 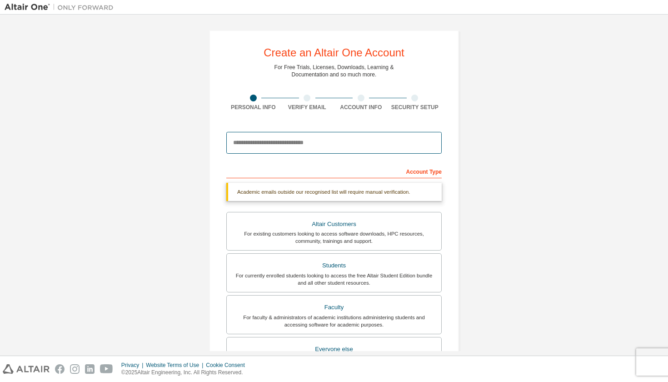 I want to click on div: Create an Altair One Account, so click(x=334, y=53).